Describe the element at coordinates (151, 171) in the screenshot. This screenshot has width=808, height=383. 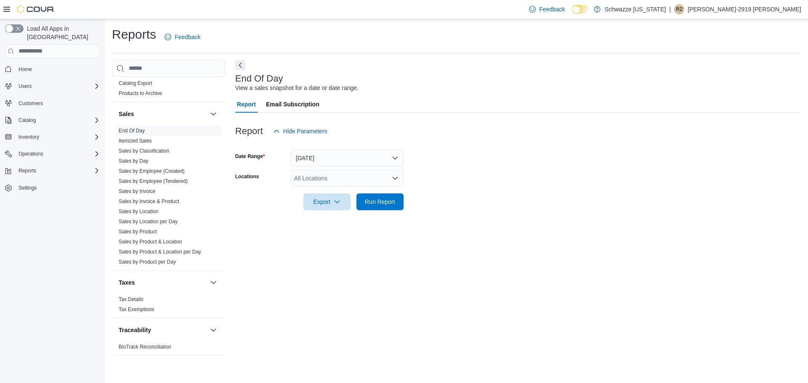
I see `a: Sales by Employee (Created)` at that location.